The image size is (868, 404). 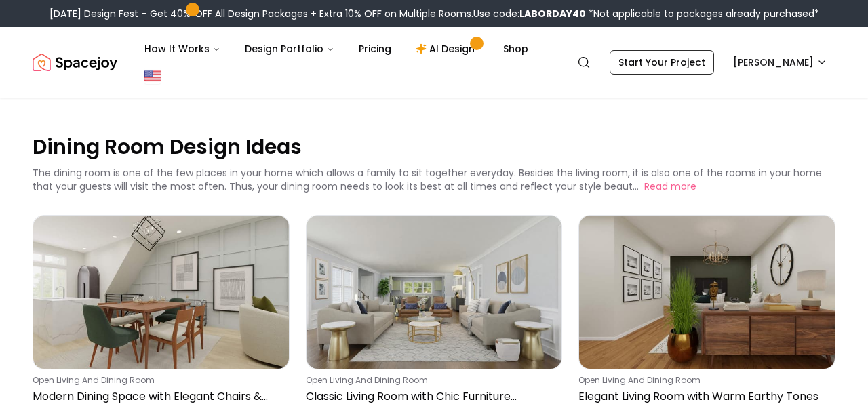 What do you see at coordinates (434, 292) in the screenshot?
I see `img: Classic Living Room with Chic Furniture Arrangement` at bounding box center [434, 292].